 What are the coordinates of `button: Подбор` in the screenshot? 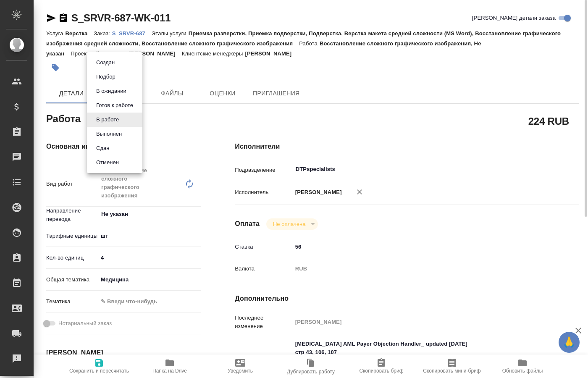 It's located at (106, 77).